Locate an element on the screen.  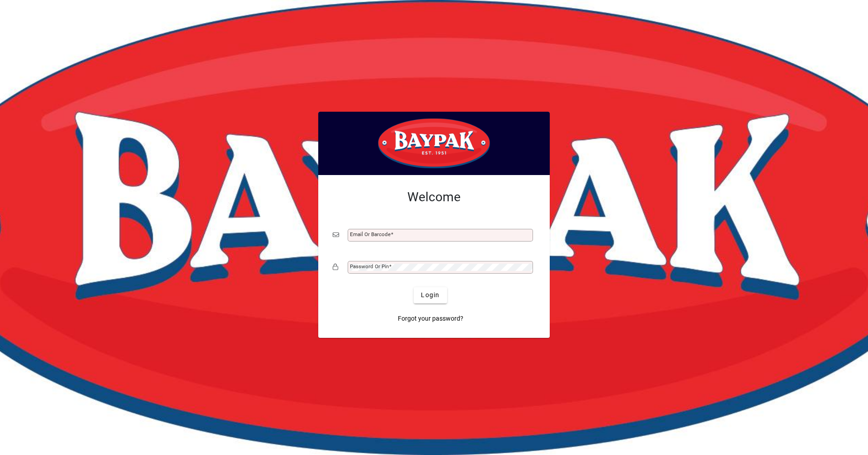
mat-label: Email or Barcode is located at coordinates (370, 235).